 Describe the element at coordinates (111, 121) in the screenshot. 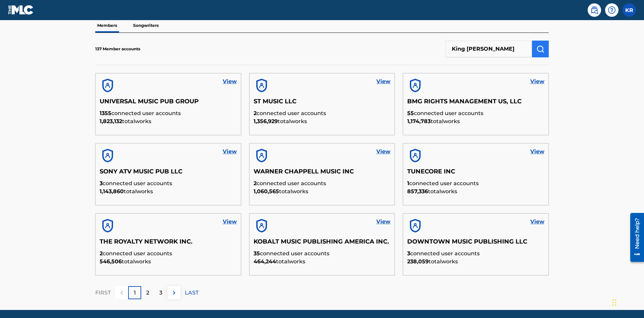

I see `span: 1,823,132` at that location.